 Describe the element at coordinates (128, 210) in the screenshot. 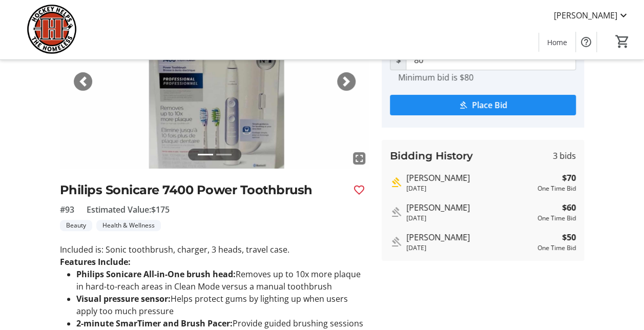

I see `span: Estimated Value: $175` at that location.